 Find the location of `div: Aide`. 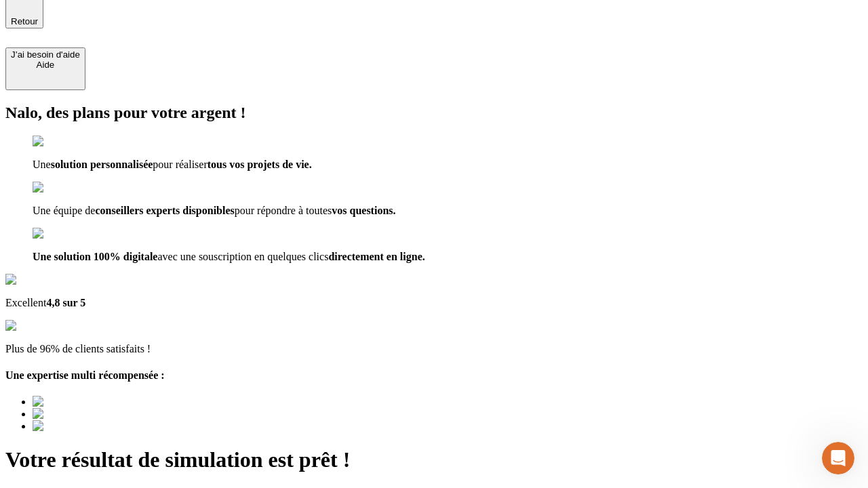

div: Aide is located at coordinates (45, 65).